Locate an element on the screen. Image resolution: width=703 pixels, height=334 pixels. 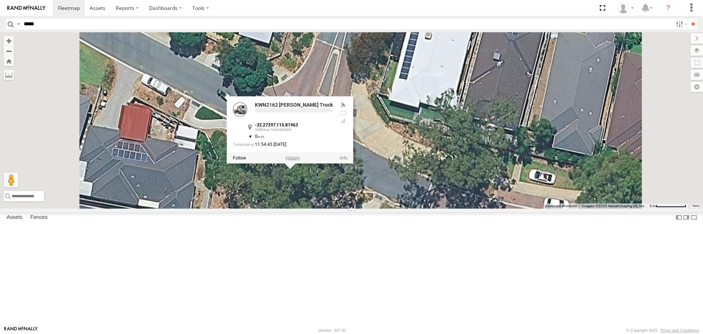
div: Date/time of location update is located at coordinates (283, 145).